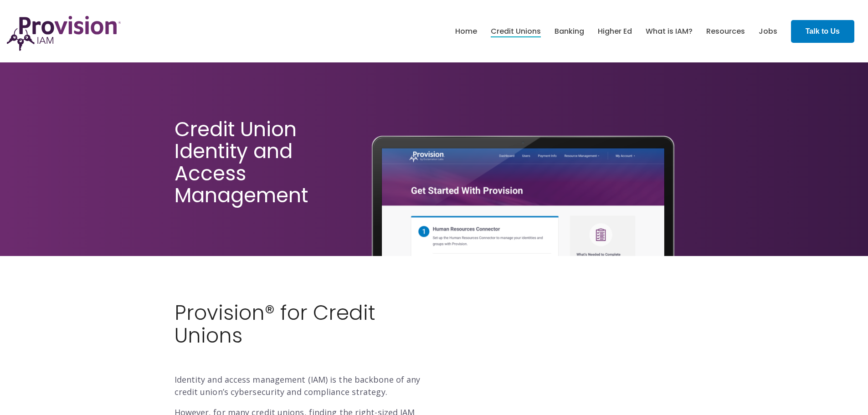 This screenshot has height=415, width=868. What do you see at coordinates (615, 32) in the screenshot?
I see `a: Higher Ed` at bounding box center [615, 32].